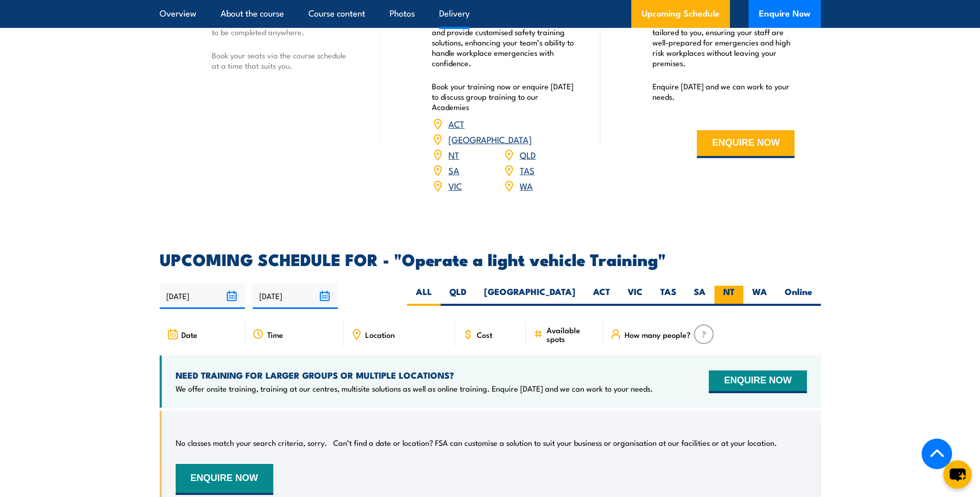 Image resolution: width=980 pixels, height=497 pixels. What do you see at coordinates (283, 60) in the screenshot?
I see `p: Book your seats via the course schedule at a time that suits you.` at bounding box center [283, 60].